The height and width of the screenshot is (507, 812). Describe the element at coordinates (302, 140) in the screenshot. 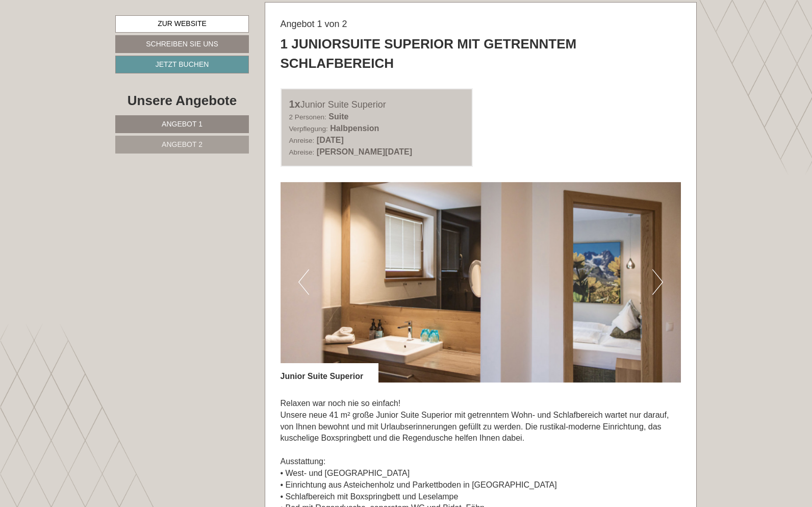

I see `small: Anreise:` at that location.